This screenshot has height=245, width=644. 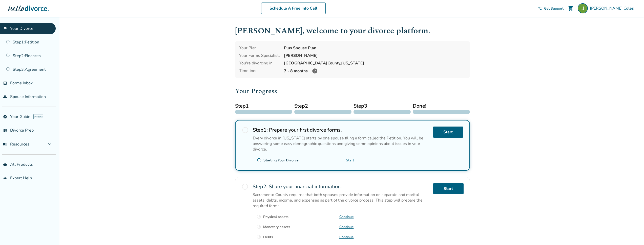 What do you see at coordinates (260, 186) in the screenshot?
I see `strong: Step 2 :` at bounding box center [260, 186].